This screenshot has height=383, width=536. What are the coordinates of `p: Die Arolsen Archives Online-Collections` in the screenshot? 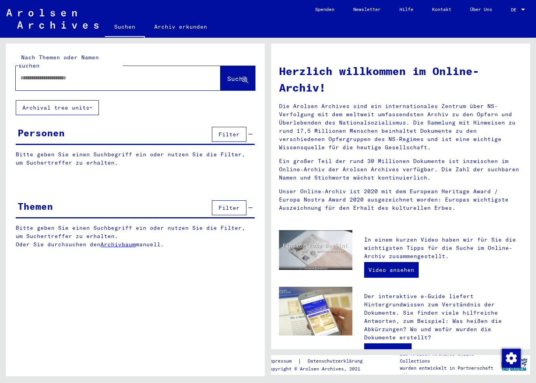 It's located at (449, 357).